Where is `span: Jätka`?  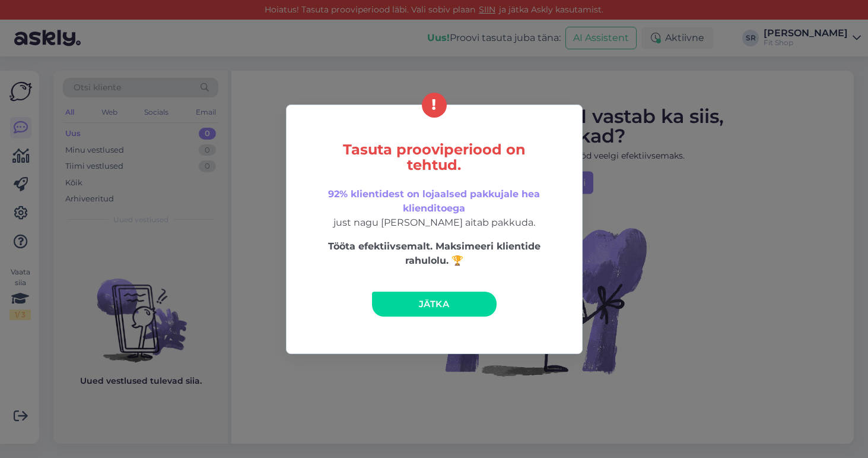 span: Jätka is located at coordinates (434, 303).